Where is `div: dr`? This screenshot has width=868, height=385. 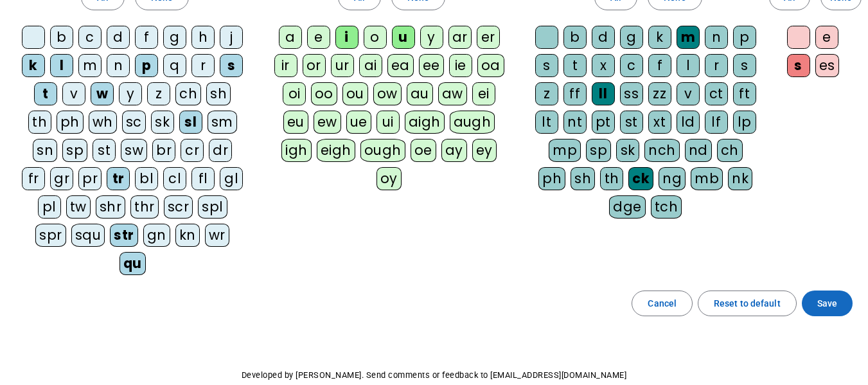
div: dr is located at coordinates (221, 150).